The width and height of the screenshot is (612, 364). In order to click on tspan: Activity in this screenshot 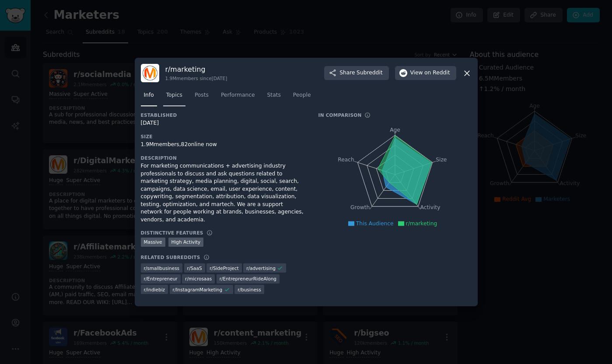, I will do `click(430, 207)`.